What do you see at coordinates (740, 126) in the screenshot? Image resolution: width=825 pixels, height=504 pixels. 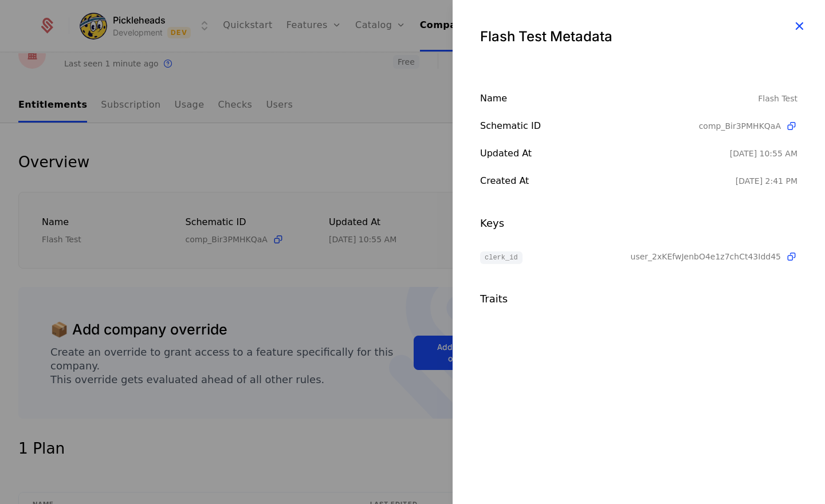 I see `span: comp_Bir3PMHKQaA` at bounding box center [740, 126].